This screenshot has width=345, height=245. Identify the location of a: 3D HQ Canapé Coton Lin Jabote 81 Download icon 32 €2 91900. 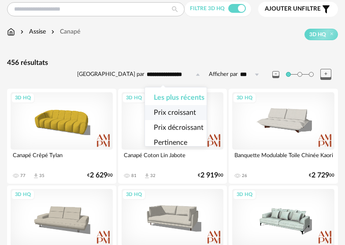
(173, 136).